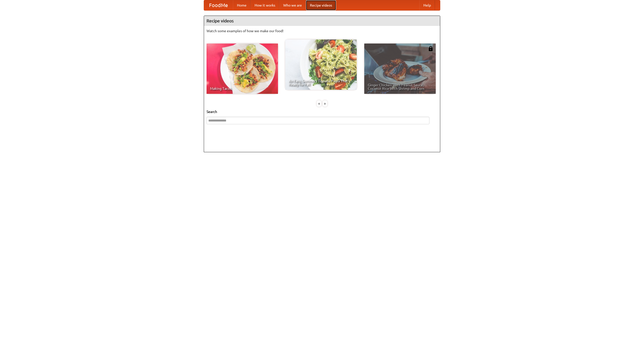  What do you see at coordinates (265, 5) in the screenshot?
I see `a: How it works` at bounding box center [265, 5].